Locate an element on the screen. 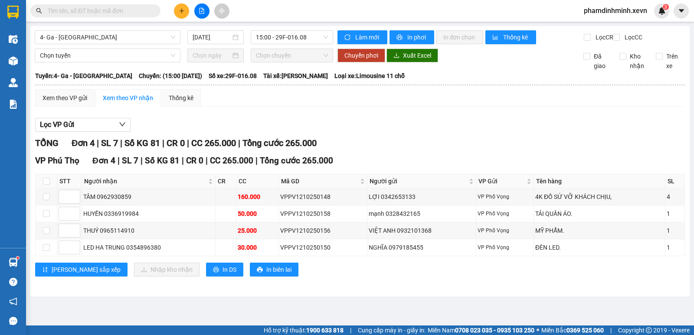 Image resolution: width=694 pixels, height=335 pixels. div: Xem theo VP nhận is located at coordinates (128, 98).